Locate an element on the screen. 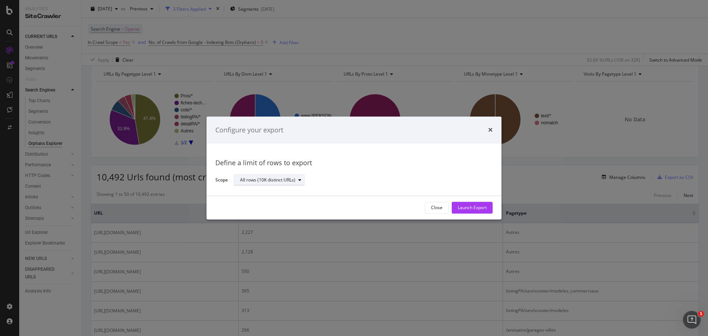 The width and height of the screenshot is (708, 336). span: 1 is located at coordinates (701, 314).